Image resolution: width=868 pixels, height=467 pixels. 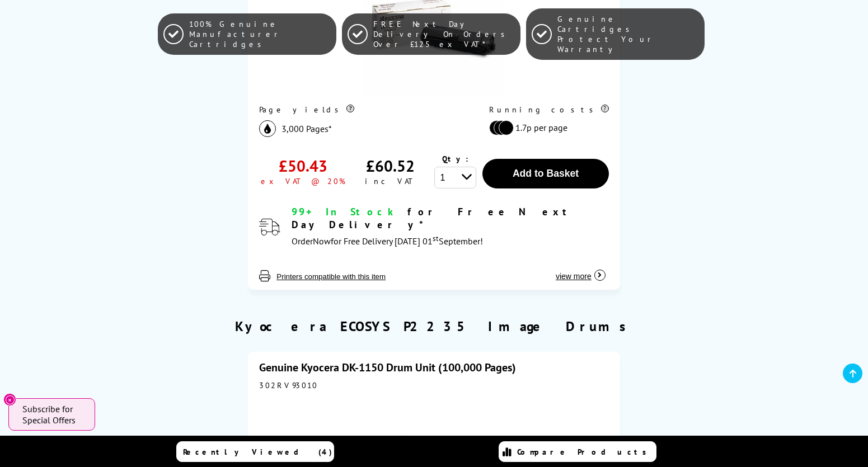 What do you see at coordinates (331, 276) in the screenshot?
I see `button: Printers compatible with this item` at bounding box center [331, 276].